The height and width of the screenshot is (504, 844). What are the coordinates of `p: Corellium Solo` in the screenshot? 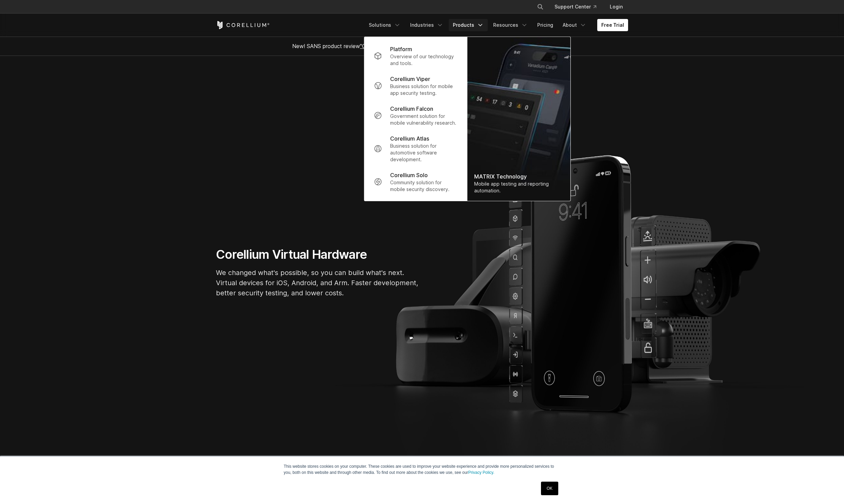 It's located at (409, 175).